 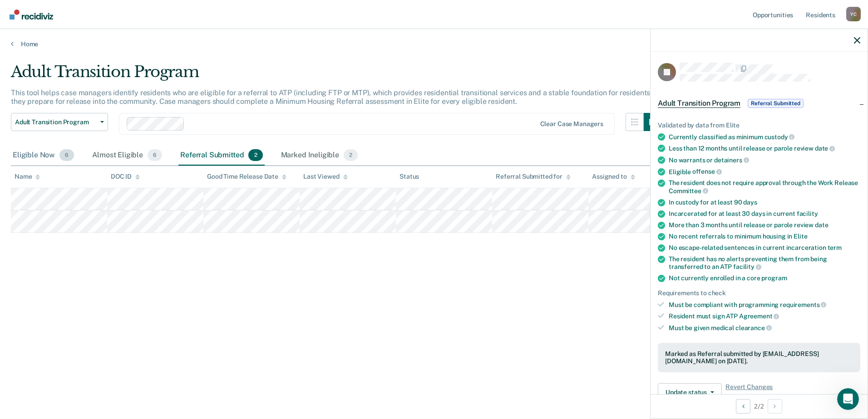 I want to click on div: The resident does not require approval through the Work Release, so click(x=765, y=187).